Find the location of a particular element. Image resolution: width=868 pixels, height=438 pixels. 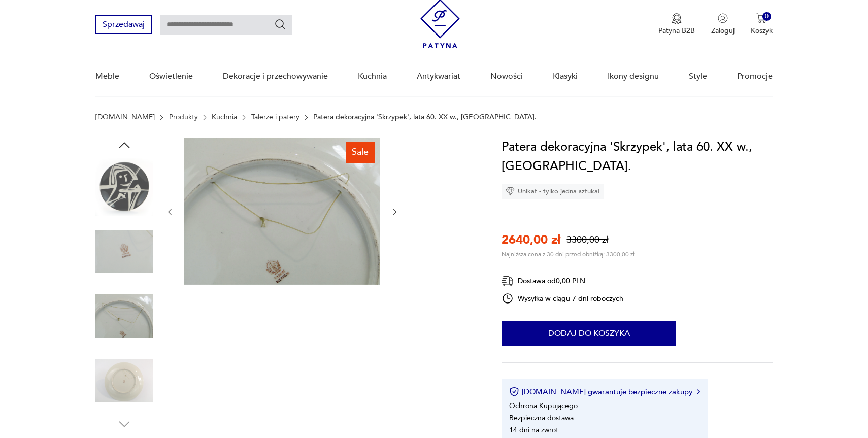

div: Dostawa od 0,00 PLN is located at coordinates (563, 280).